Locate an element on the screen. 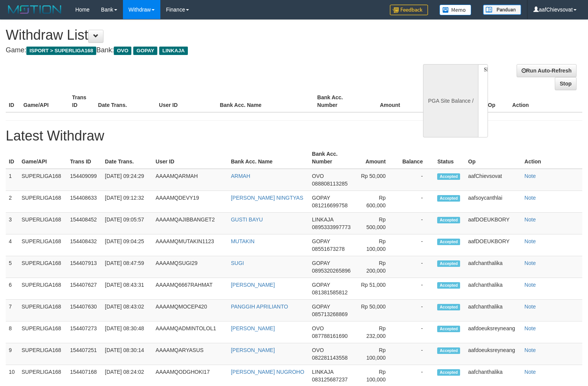 The height and width of the screenshot is (386, 588). td: AAAAMQADMINTOLOL1 is located at coordinates (190, 332).